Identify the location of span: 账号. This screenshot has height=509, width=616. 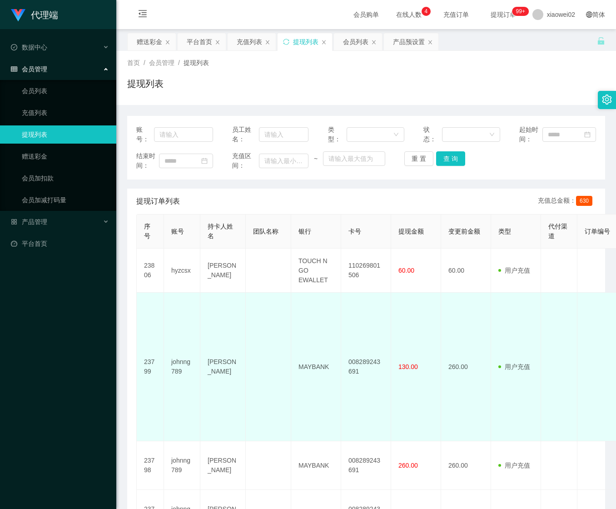
(178, 231).